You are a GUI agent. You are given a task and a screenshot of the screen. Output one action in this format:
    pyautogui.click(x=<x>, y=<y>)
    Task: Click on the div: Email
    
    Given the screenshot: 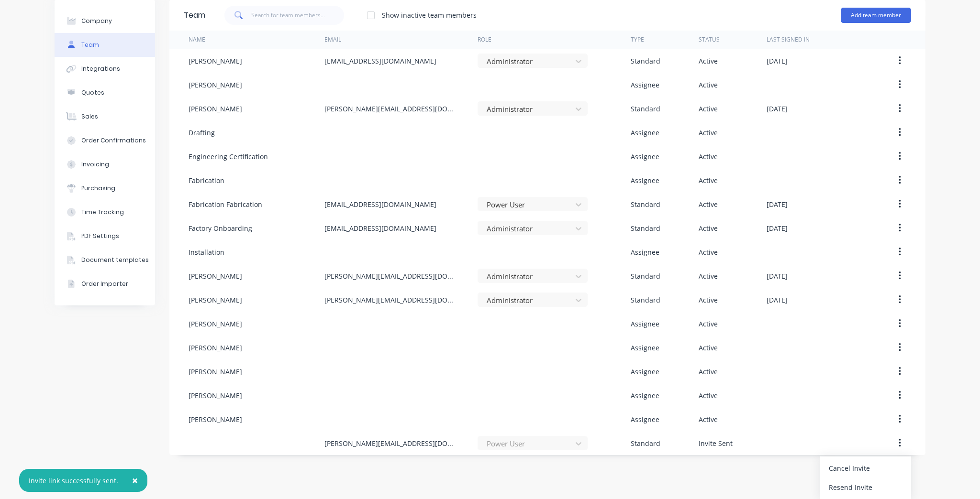 What is the action you would take?
    pyautogui.click(x=333, y=40)
    